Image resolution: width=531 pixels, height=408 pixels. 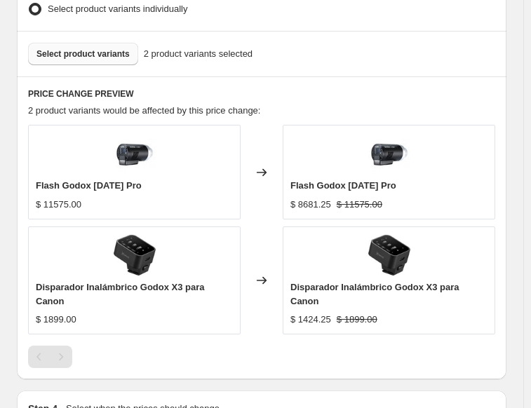 What do you see at coordinates (56, 320) in the screenshot?
I see `div: $ 1899.00` at bounding box center [56, 320].